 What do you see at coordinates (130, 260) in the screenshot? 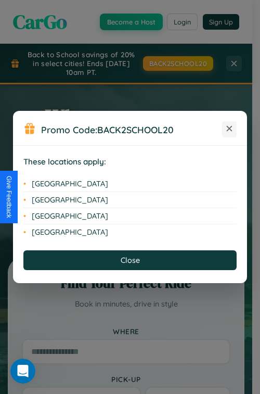
I see `button: Close` at bounding box center [130, 260].